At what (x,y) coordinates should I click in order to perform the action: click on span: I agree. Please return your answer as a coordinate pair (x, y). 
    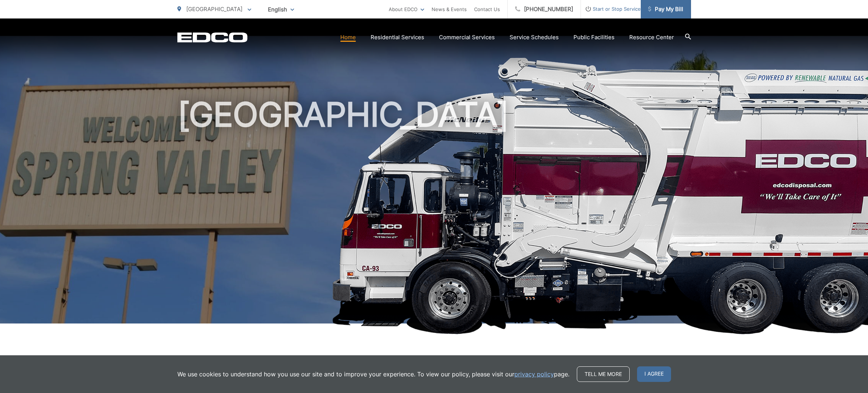
    Looking at the image, I should click on (654, 374).